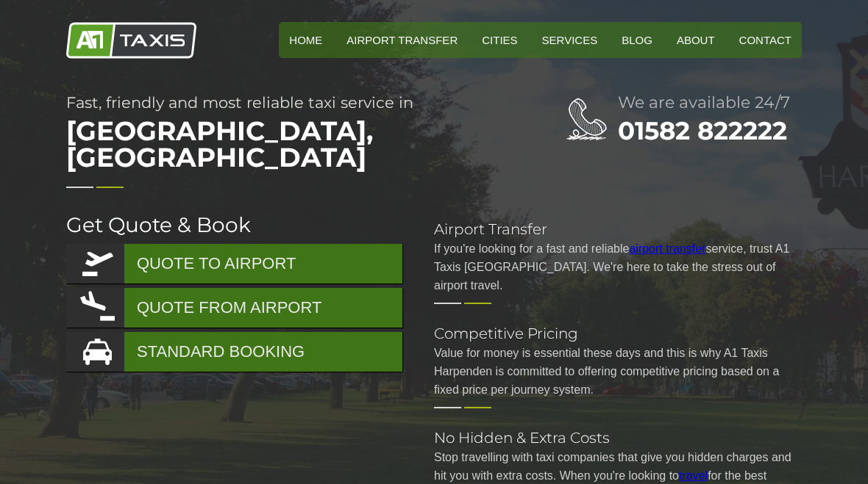 The width and height of the screenshot is (868, 484). What do you see at coordinates (618, 229) in the screenshot?
I see `h2: Airport Transfer` at bounding box center [618, 229].